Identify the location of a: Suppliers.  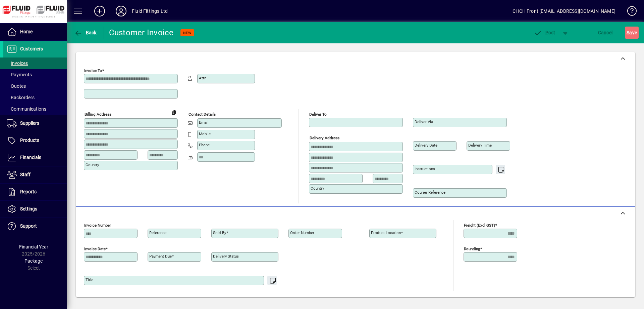
(35, 124).